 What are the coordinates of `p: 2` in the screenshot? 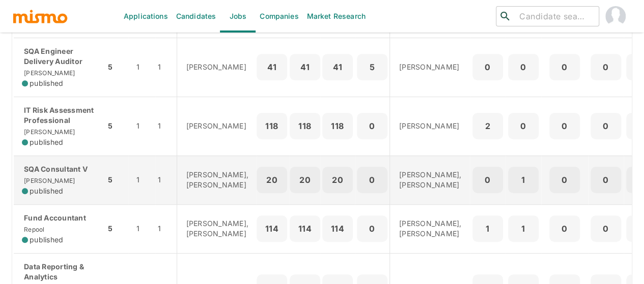 It's located at (487, 126).